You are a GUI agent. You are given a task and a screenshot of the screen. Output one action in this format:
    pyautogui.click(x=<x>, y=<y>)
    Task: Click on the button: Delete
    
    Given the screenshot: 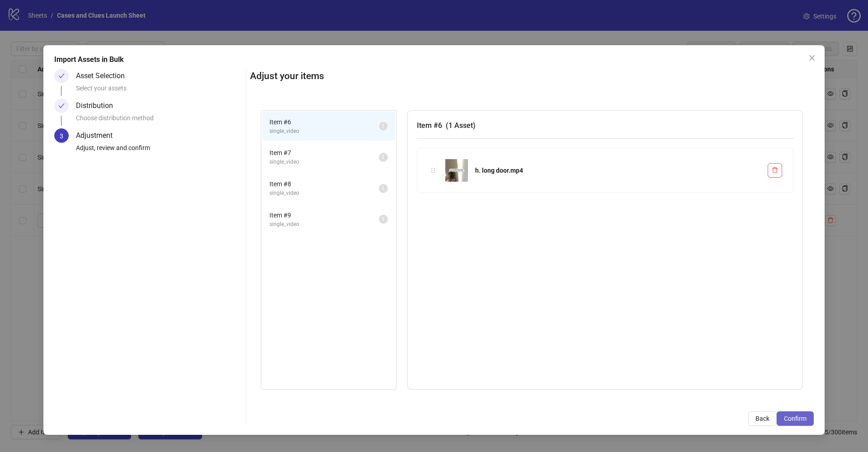 What is the action you would take?
    pyautogui.click(x=775, y=171)
    